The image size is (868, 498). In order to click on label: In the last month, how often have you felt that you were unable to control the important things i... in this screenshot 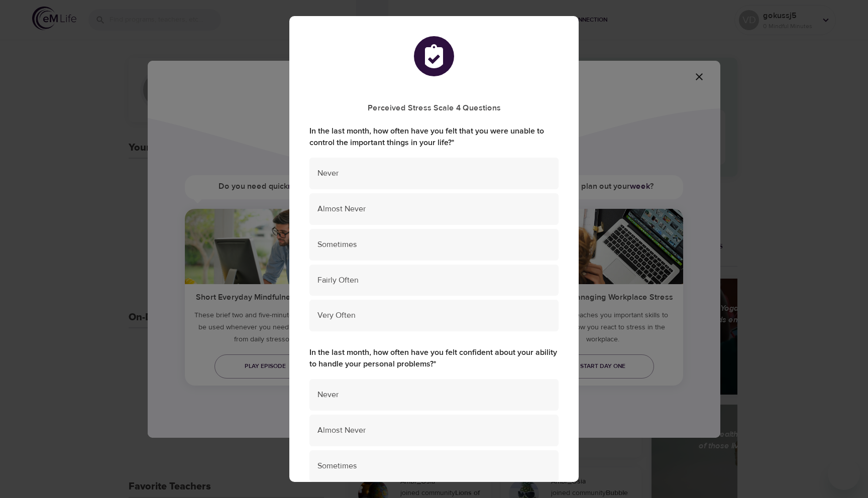, I will do `click(434, 137)`.